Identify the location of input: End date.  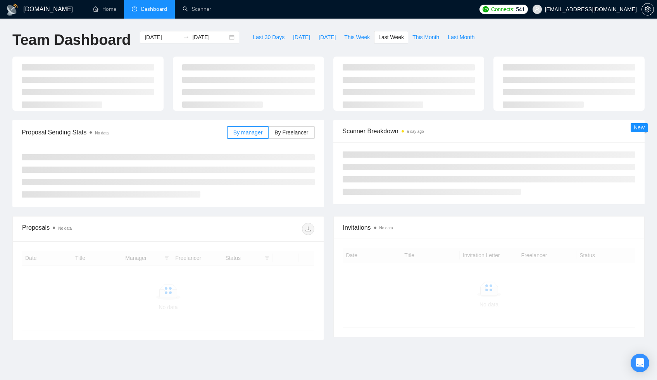
(210, 37).